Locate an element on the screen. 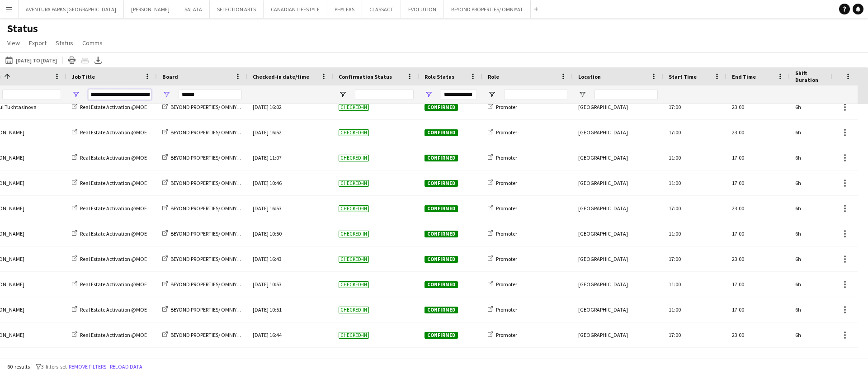 The height and width of the screenshot is (374, 868). span: View is located at coordinates (13, 43).